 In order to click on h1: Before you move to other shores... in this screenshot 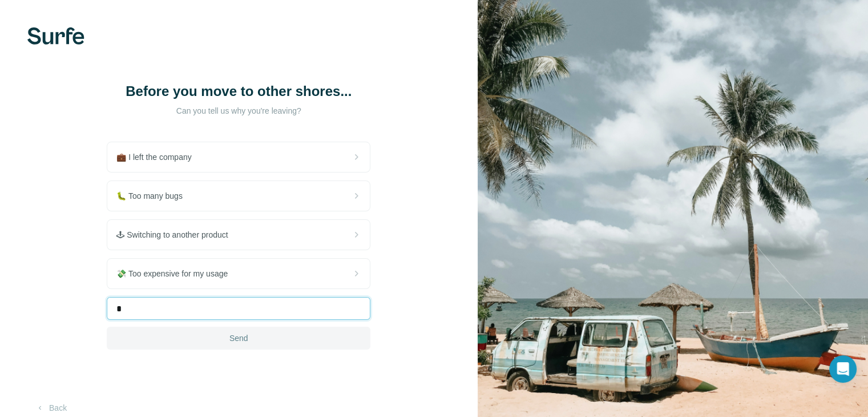, I will do `click(239, 91)`.